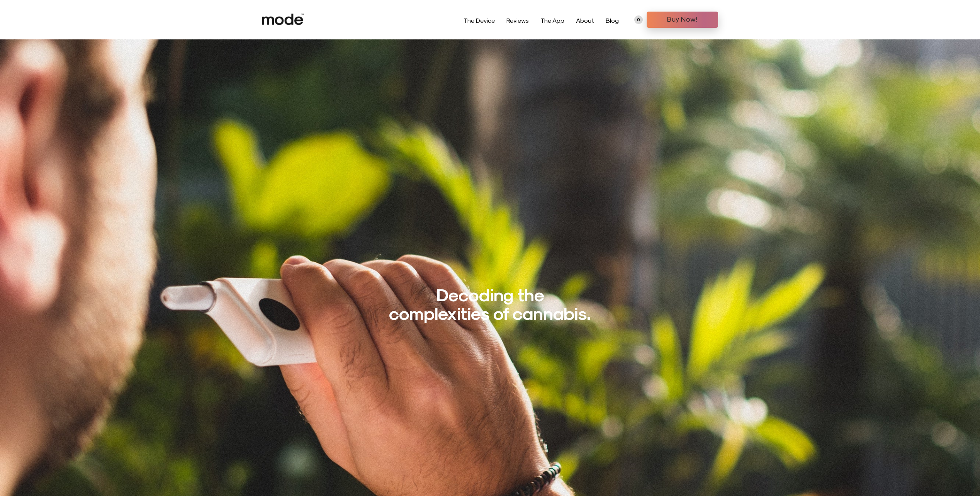  I want to click on a: Reviews, so click(518, 20).